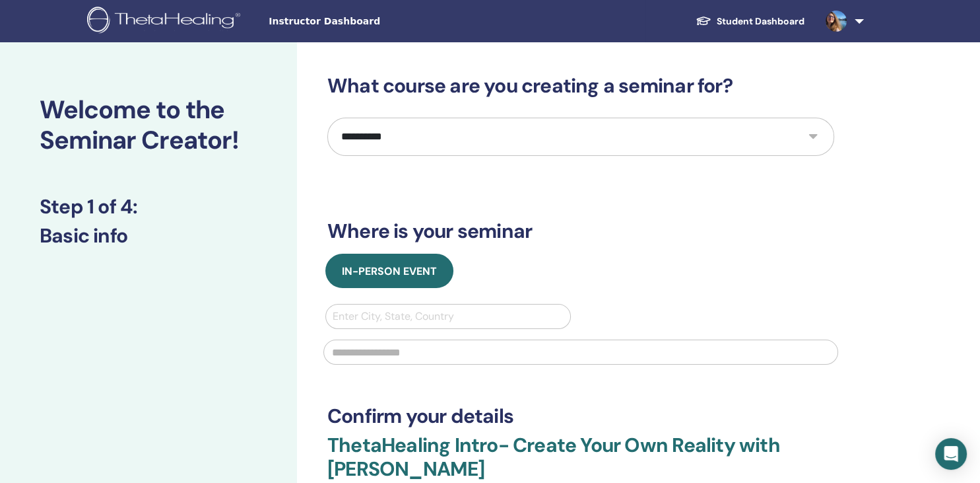  I want to click on button: In-Person Event, so click(390, 271).